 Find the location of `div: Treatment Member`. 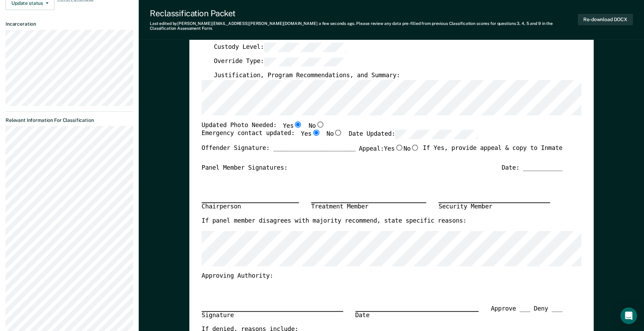

div: Treatment Member is located at coordinates (369, 207).